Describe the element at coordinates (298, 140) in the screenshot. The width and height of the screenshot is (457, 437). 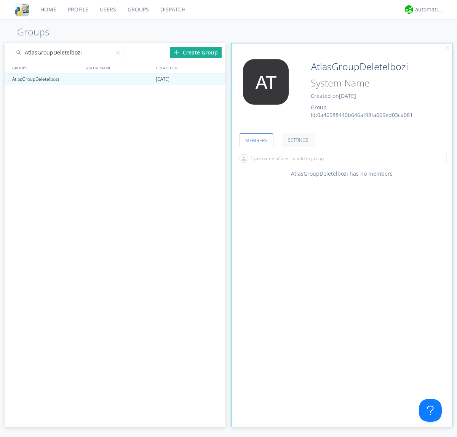
I see `a: SETTINGS` at that location.